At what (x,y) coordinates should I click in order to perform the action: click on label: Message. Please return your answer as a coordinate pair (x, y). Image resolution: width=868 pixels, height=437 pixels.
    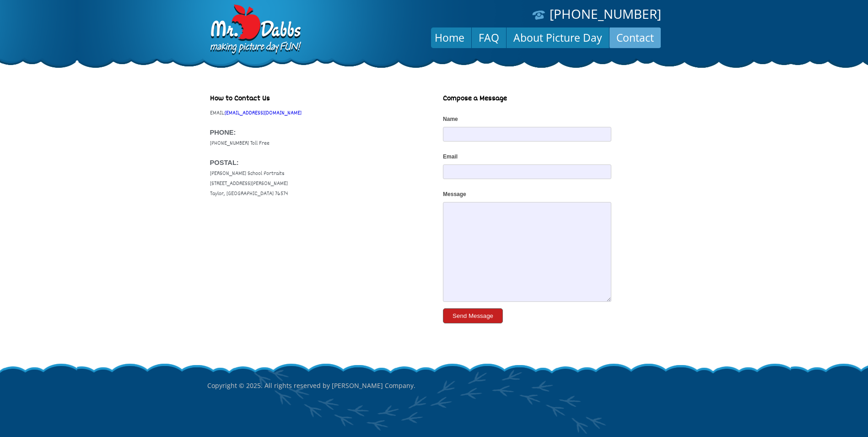
    Looking at the image, I should click on (550, 190).